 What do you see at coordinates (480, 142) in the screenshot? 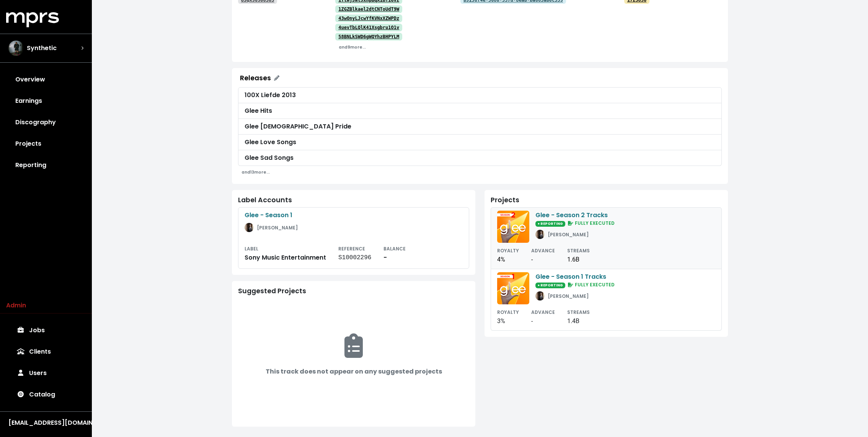
I see `div: Glee Love Songs` at bounding box center [480, 142].